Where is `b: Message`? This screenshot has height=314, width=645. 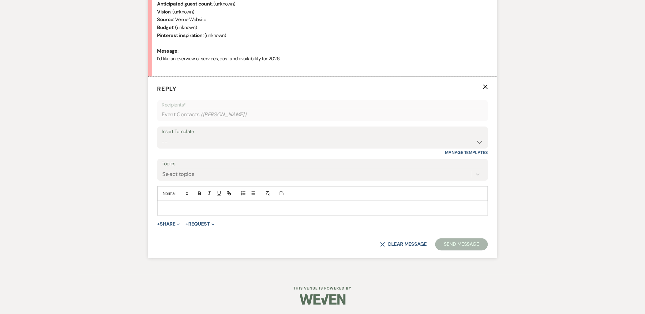 b: Message is located at coordinates (167, 51).